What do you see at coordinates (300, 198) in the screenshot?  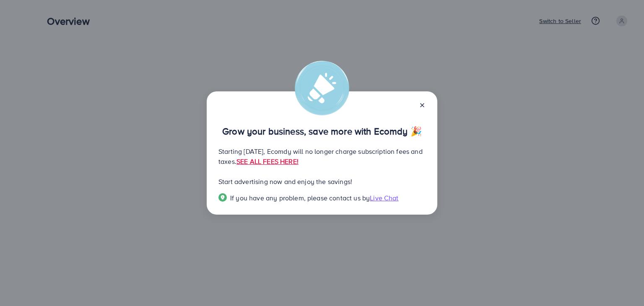 I see `span: If you have any problem, please contact us by` at bounding box center [300, 198].